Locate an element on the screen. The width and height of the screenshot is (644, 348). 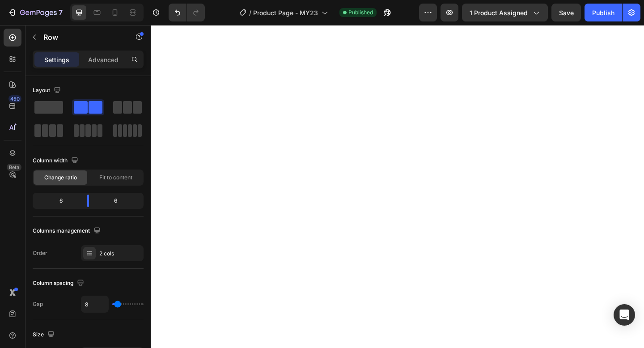
span: Save is located at coordinates (567, 12).